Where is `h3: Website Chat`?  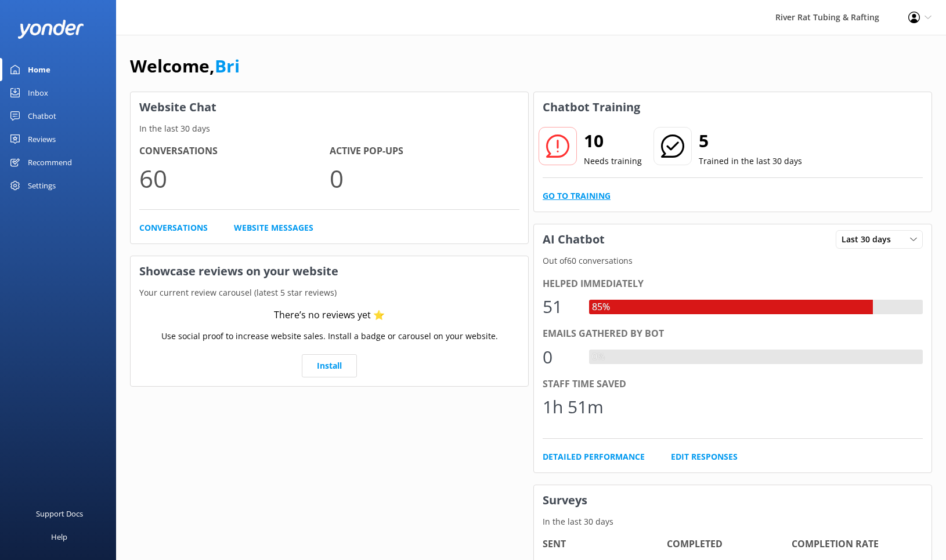 h3: Website Chat is located at coordinates (329, 107).